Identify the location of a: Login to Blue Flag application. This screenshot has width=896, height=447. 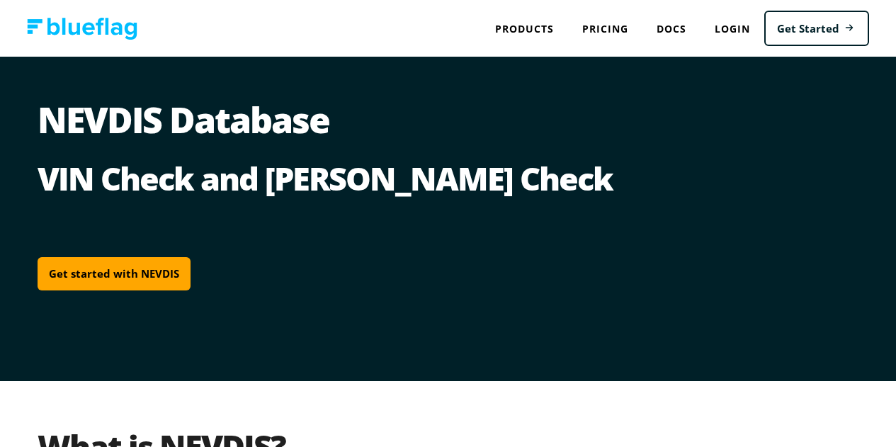
(732, 28).